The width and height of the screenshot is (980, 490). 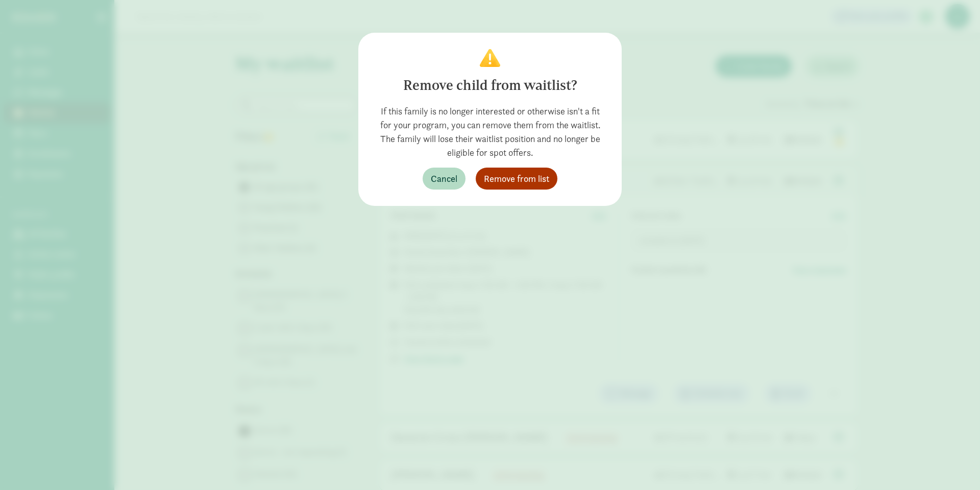 What do you see at coordinates (490, 58) in the screenshot?
I see `img: Confirm` at bounding box center [490, 58].